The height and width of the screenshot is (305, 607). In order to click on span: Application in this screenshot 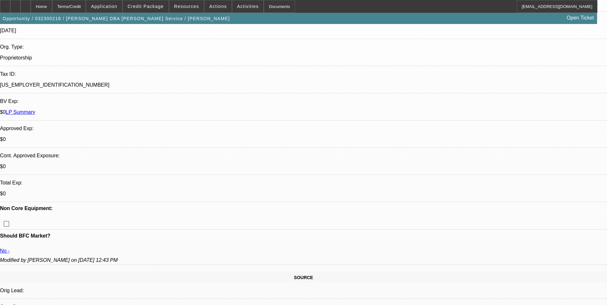, I will do `click(104, 6)`.